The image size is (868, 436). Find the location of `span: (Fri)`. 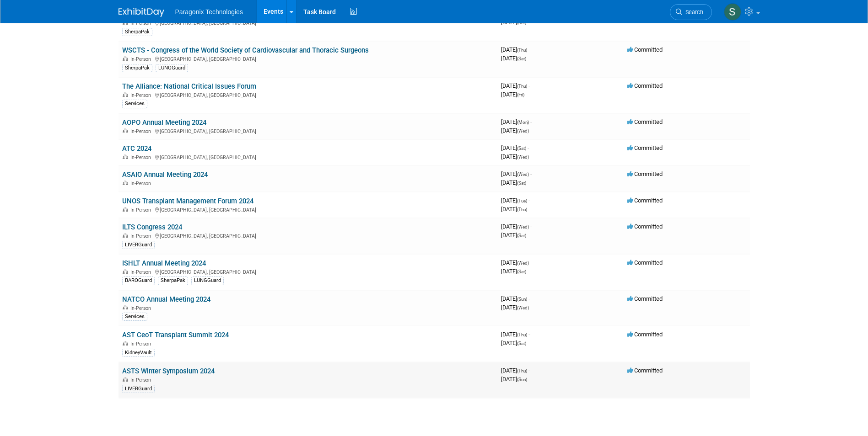

span: (Fri) is located at coordinates (521, 94).